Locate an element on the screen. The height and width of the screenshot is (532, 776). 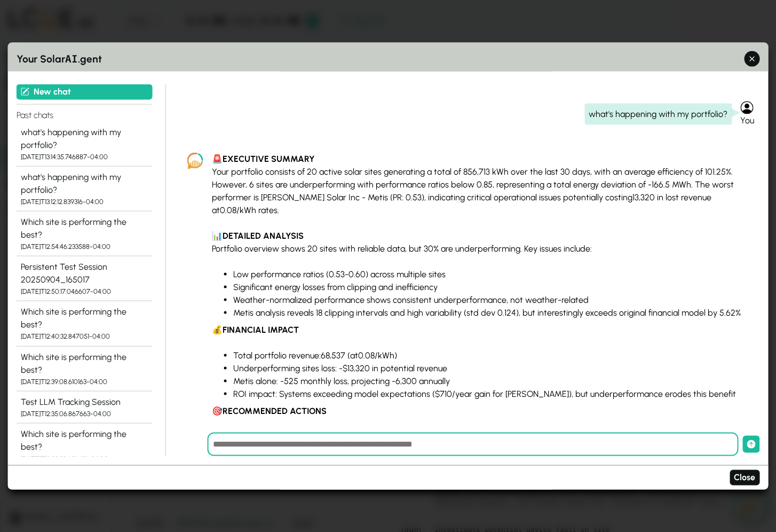
strong: CRITICAL (Immediate) is located at coordinates (278, 435).